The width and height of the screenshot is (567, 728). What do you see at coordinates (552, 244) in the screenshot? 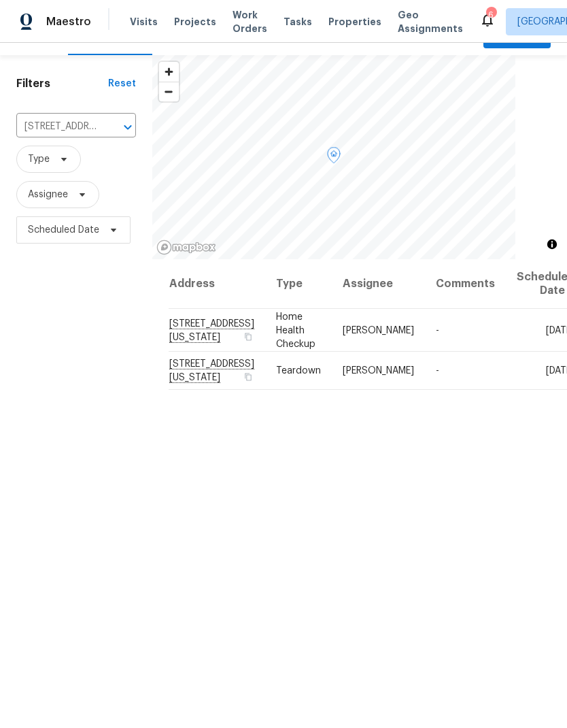
I see `span: Toggle attribution` at bounding box center [552, 244].